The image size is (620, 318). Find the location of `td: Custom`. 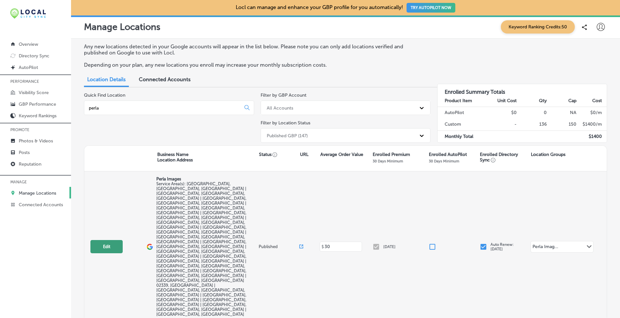

td: Custom is located at coordinates (462, 125).